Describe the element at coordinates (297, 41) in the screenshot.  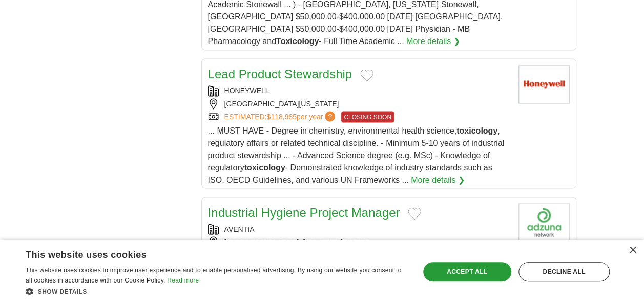
I see `strong: Toxicology` at that location.